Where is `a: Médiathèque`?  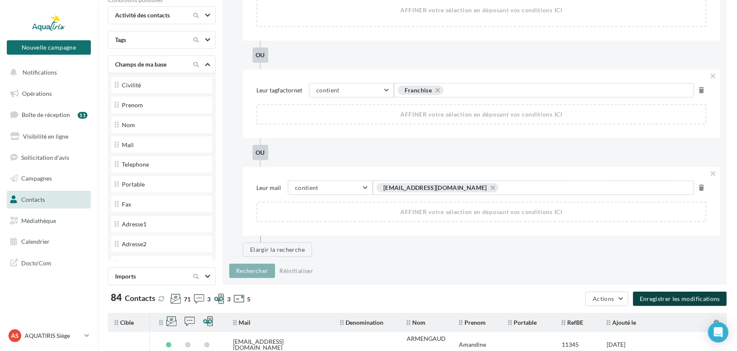 a: Médiathèque is located at coordinates (49, 221).